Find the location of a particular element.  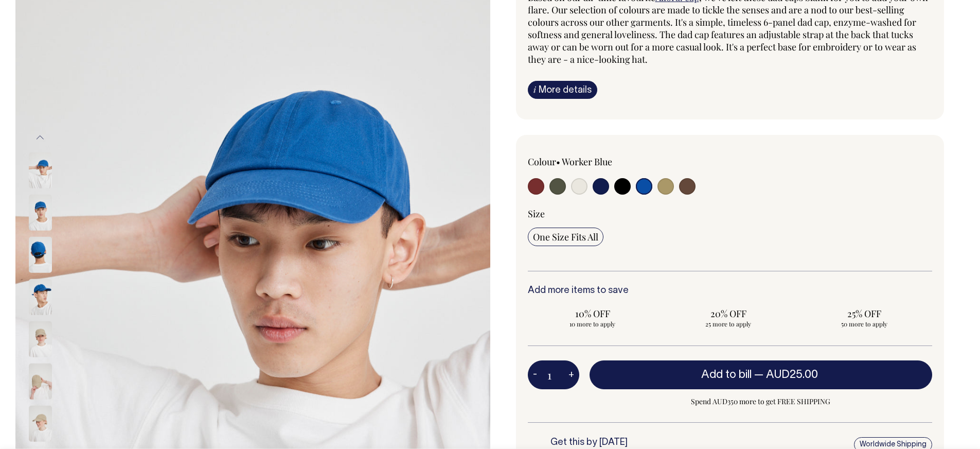

h6: Add more items to save is located at coordinates (730, 290).